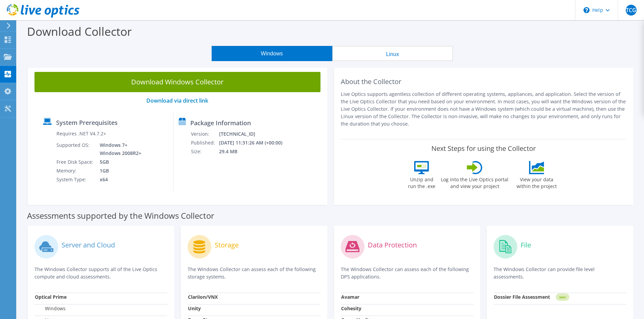 This screenshot has height=319, width=644. I want to click on strong: Optical Prime, so click(51, 297).